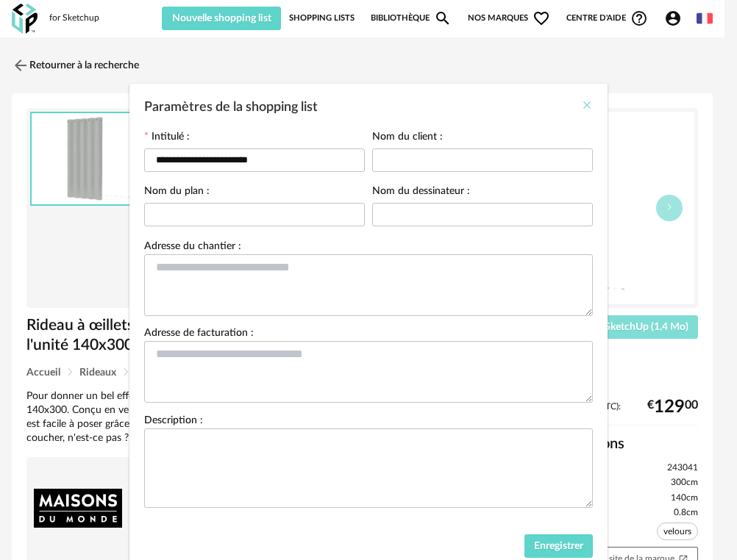  Describe the element at coordinates (193, 248) in the screenshot. I see `label: Adresse du chantier :` at that location.